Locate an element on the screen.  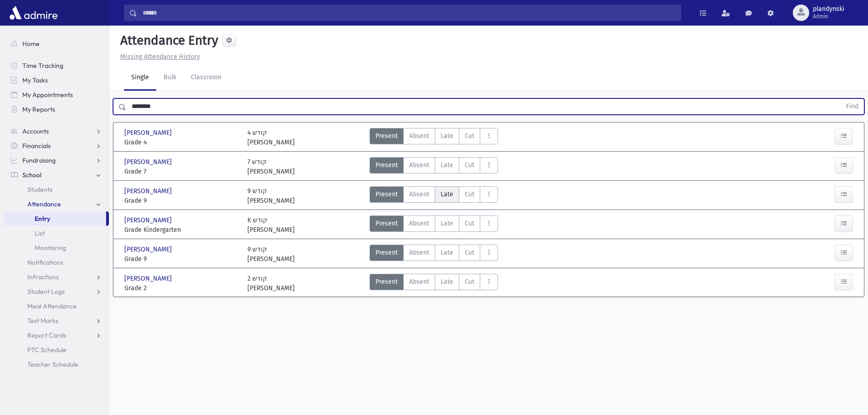
a: Home is located at coordinates (56, 44).